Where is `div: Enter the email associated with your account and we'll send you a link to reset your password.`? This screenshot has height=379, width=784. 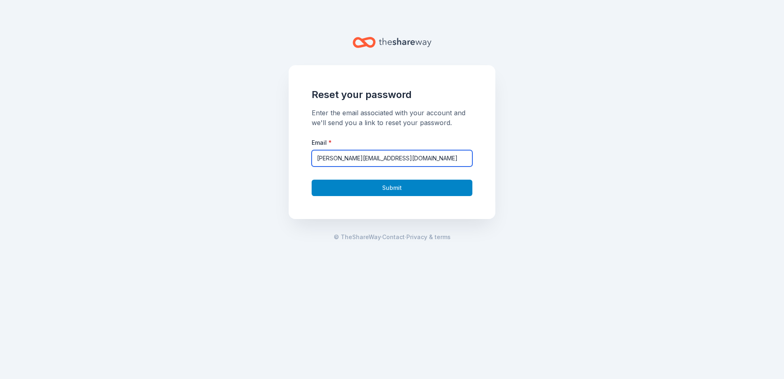
div: Enter the email associated with your account and we'll send you a link to reset your password. is located at coordinates (392, 118).